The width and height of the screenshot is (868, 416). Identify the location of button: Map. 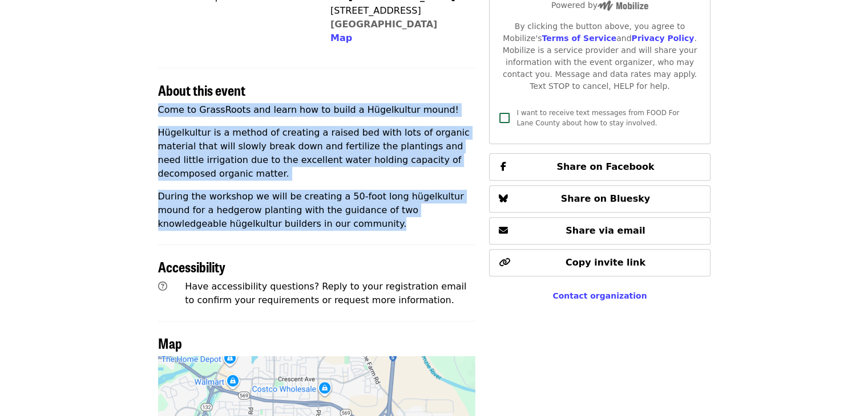
(341, 38).